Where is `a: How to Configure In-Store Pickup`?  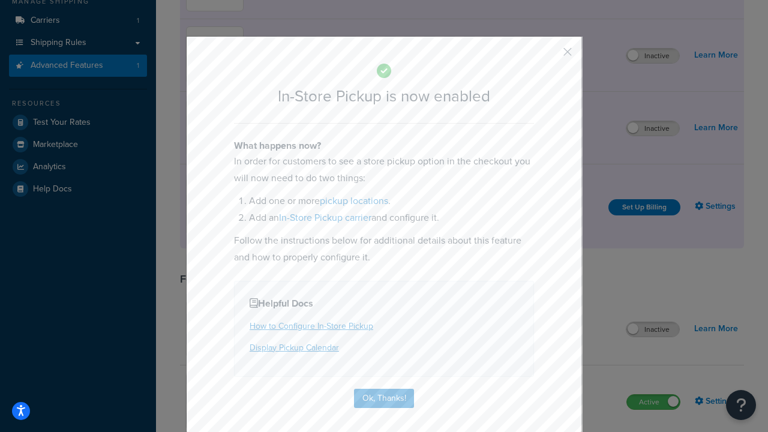 a: How to Configure In-Store Pickup is located at coordinates (311, 326).